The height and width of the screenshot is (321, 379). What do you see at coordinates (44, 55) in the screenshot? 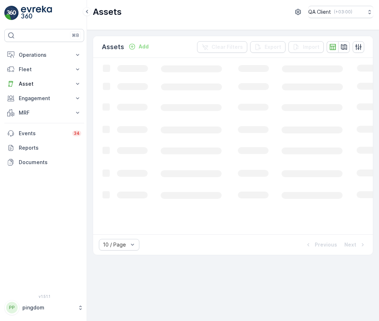
I see `p: Operations` at bounding box center [44, 55].